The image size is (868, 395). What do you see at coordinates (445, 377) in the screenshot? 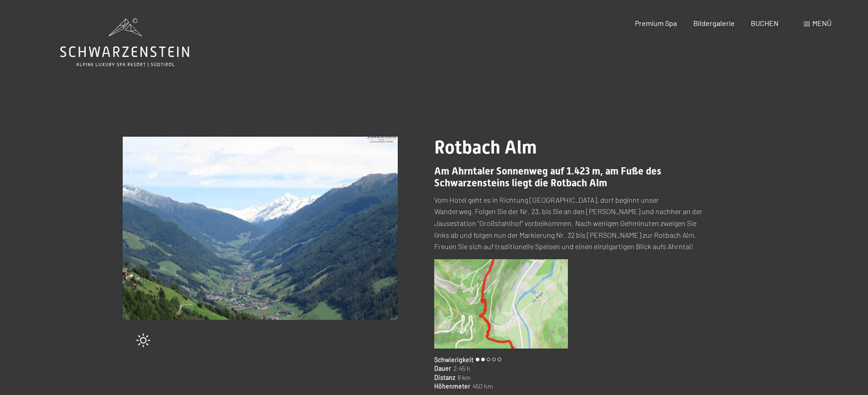
I see `span: Distanz` at bounding box center [445, 377].